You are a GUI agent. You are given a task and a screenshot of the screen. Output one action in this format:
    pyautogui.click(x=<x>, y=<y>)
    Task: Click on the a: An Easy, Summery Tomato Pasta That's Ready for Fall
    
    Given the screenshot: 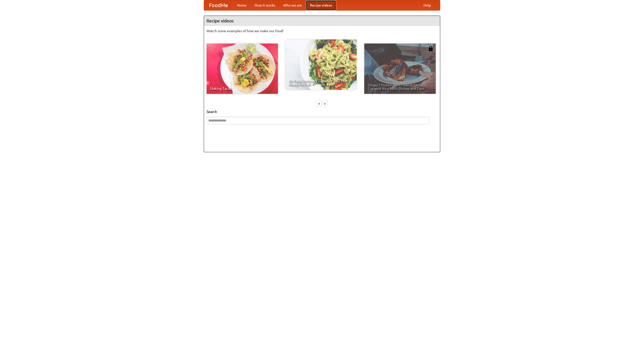 What is the action you would take?
    pyautogui.click(x=320, y=65)
    